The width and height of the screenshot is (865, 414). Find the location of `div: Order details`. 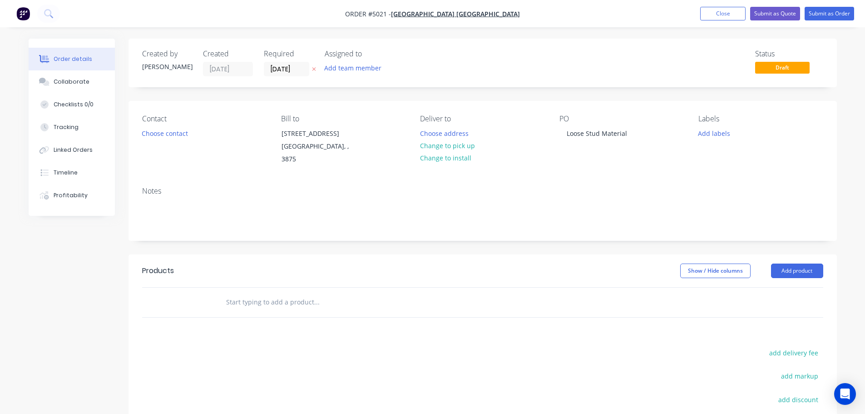

div: Order details is located at coordinates (73, 59).